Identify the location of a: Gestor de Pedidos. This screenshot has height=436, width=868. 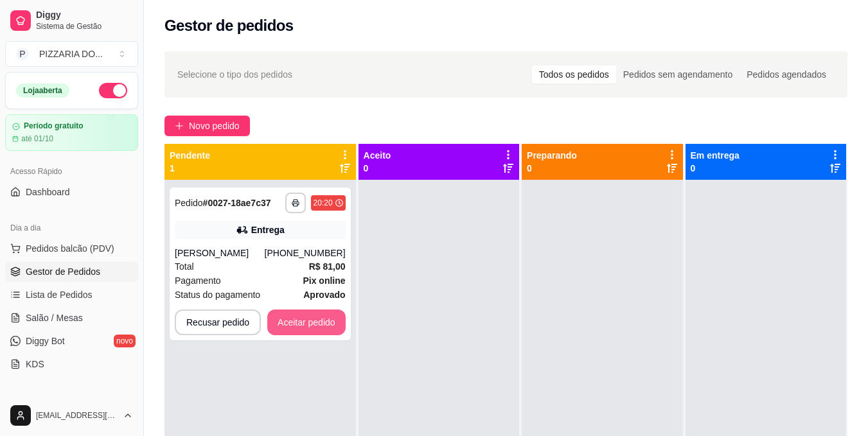
(71, 272).